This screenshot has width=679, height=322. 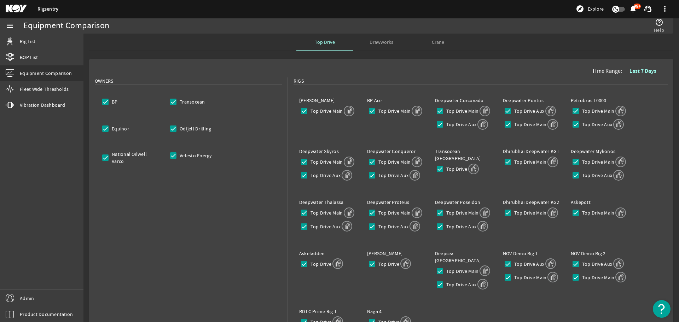 I want to click on label: Velesto Energy, so click(x=195, y=156).